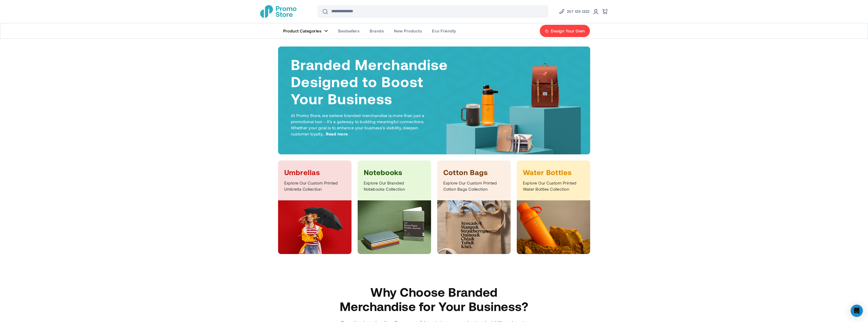  I want to click on span: At Promo Store, we believe branded merchandise is more than just a promotional tool – it’s a gate..., so click(358, 125).